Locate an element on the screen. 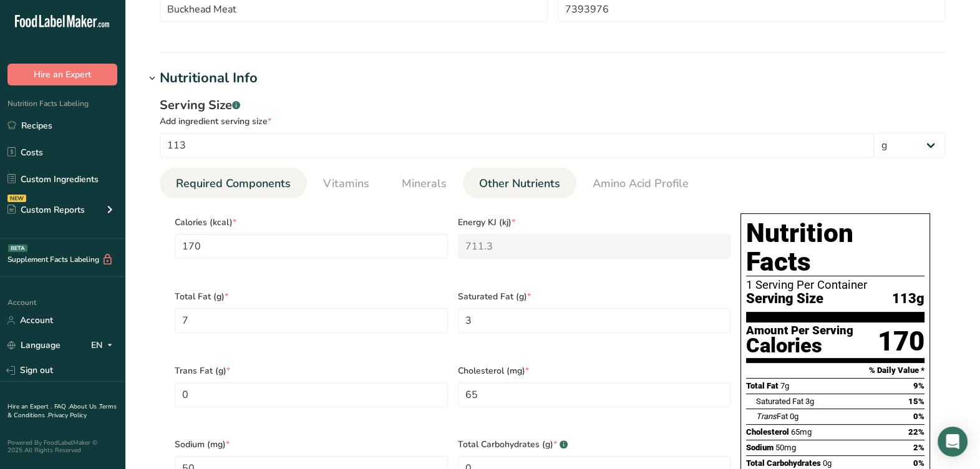 This screenshot has height=469, width=980. h1: Nutrition Facts is located at coordinates (835, 248).